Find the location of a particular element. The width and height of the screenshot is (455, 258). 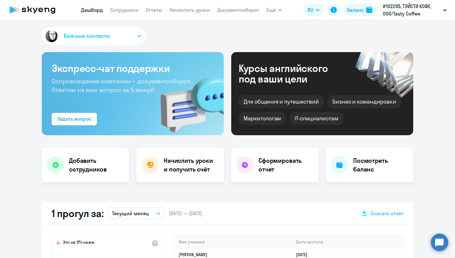

a: Отчеты is located at coordinates (154, 10).